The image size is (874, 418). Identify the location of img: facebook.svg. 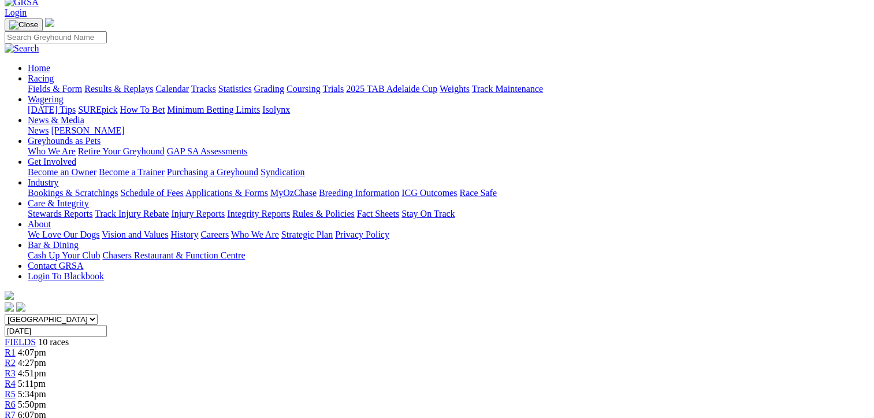
(9, 307).